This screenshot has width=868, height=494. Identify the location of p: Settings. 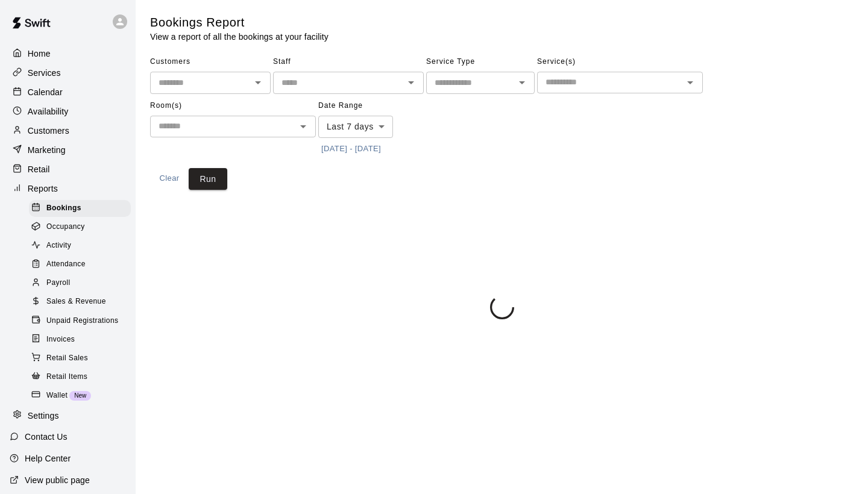
(44, 416).